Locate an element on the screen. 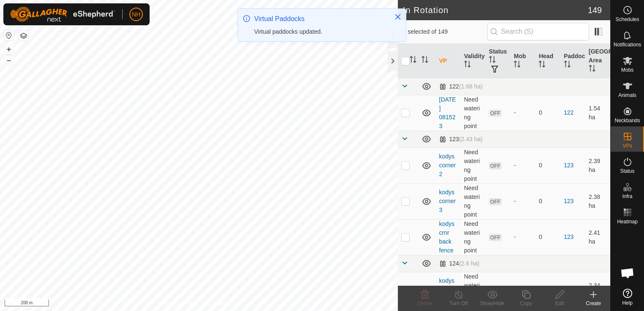 Image resolution: width=644 pixels, height=311 pixels. td: 2.34 ha is located at coordinates (598, 290).